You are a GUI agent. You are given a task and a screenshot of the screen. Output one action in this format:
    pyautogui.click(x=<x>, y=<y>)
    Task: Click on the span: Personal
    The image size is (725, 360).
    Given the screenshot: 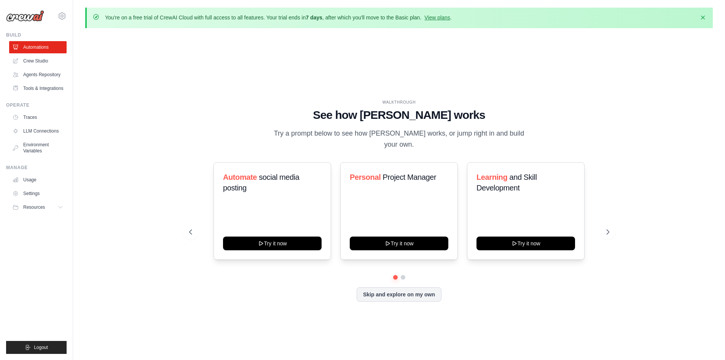 What is the action you would take?
    pyautogui.click(x=365, y=177)
    